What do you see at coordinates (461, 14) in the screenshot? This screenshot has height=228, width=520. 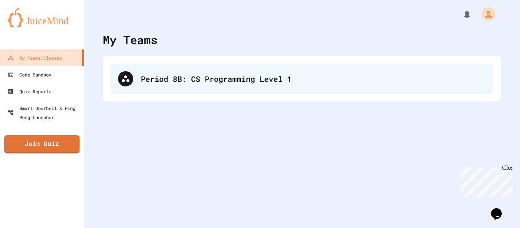 I see `div: My Notifications` at bounding box center [461, 14].